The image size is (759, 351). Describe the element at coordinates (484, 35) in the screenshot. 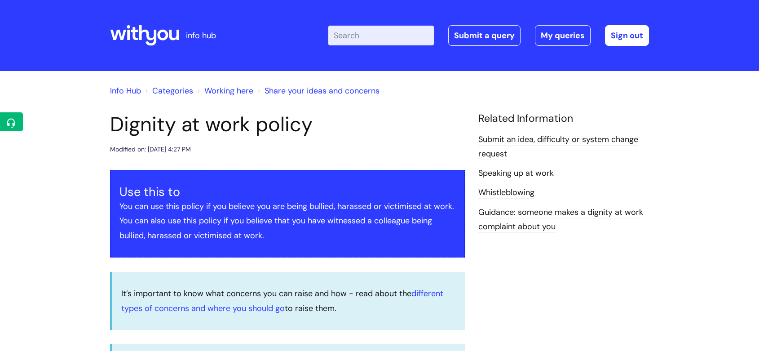

I see `a: Submit a query` at that location.